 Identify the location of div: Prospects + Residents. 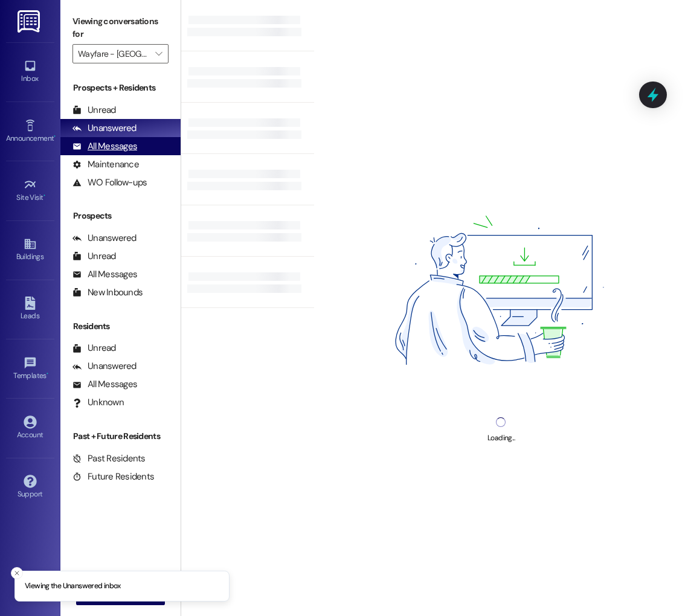
(120, 87).